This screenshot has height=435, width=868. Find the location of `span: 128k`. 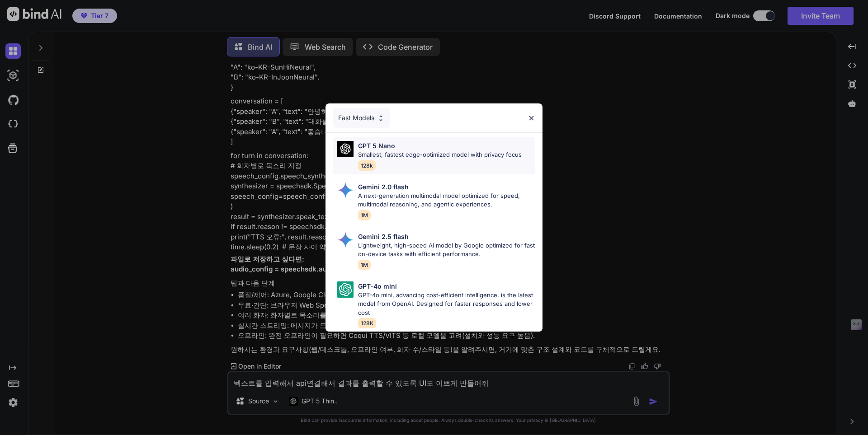

span: 128k is located at coordinates (366, 165).